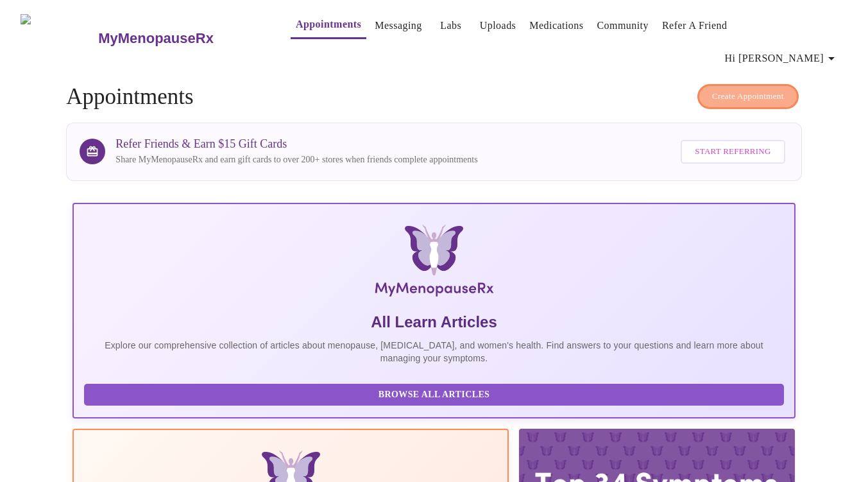 The height and width of the screenshot is (482, 868). I want to click on a: Labs, so click(450, 26).